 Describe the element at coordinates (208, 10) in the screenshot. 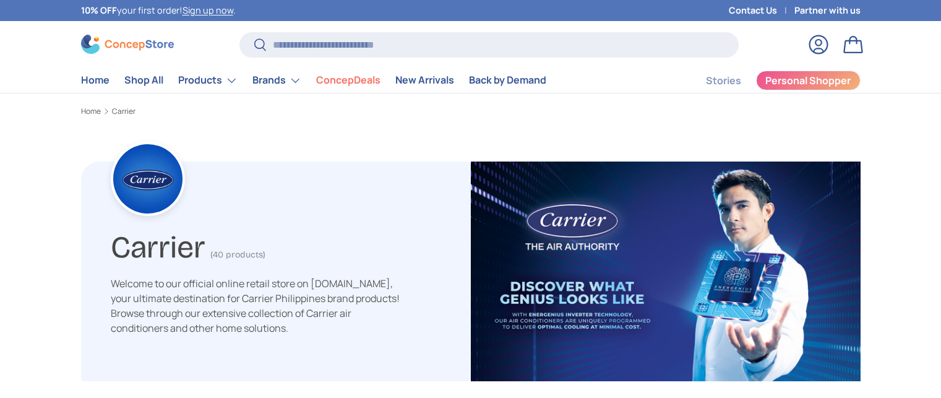

I see `a: Sign up now` at that location.